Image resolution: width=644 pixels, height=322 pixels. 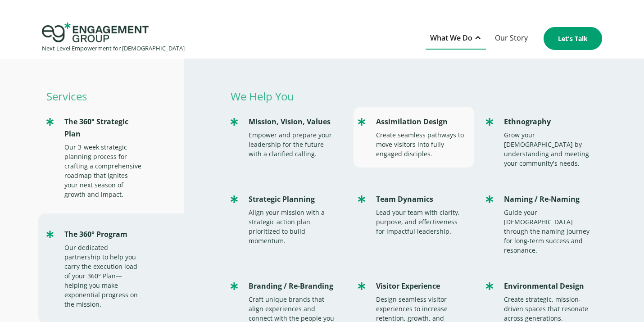 I want to click on a: Assimilation DesignCreate seamless pathways to move visitors into fully engaged disciples., so click(x=414, y=137).